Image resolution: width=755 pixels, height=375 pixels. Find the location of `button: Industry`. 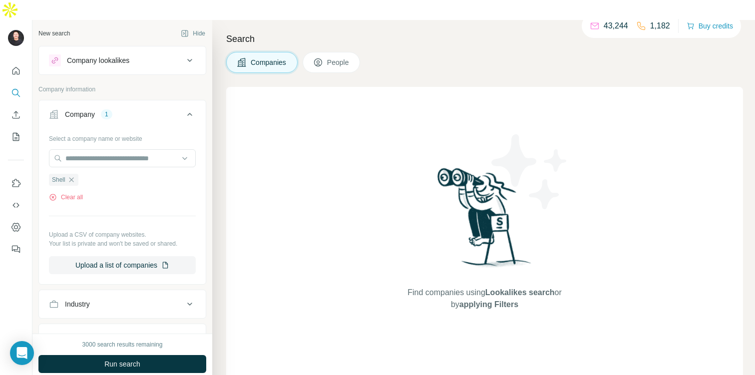

button: Industry is located at coordinates (122, 304).